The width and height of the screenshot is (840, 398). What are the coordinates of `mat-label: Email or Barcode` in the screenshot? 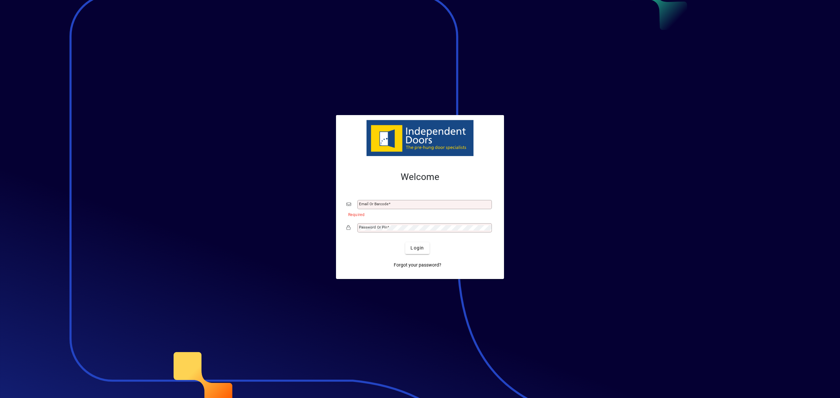 It's located at (374, 204).